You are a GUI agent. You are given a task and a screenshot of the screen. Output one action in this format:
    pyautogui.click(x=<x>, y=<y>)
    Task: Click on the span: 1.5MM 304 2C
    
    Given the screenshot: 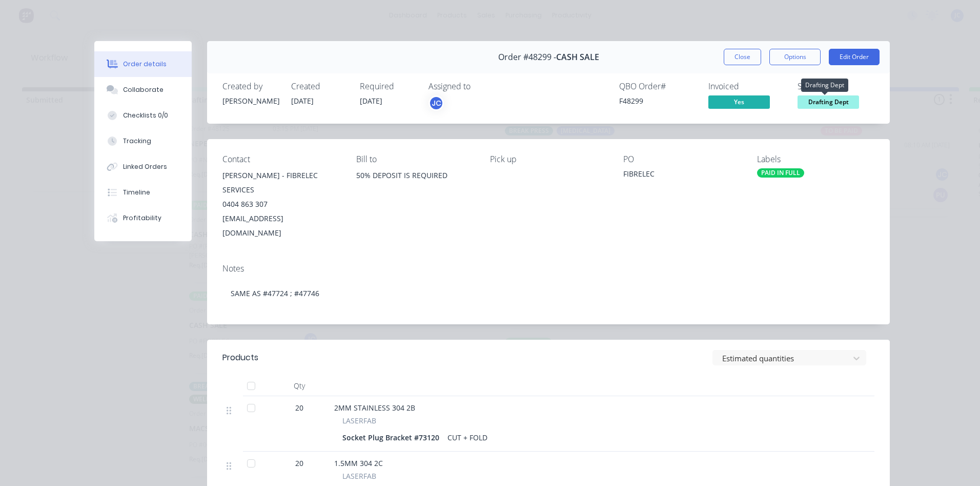 What is the action you would take?
    pyautogui.click(x=358, y=462)
    